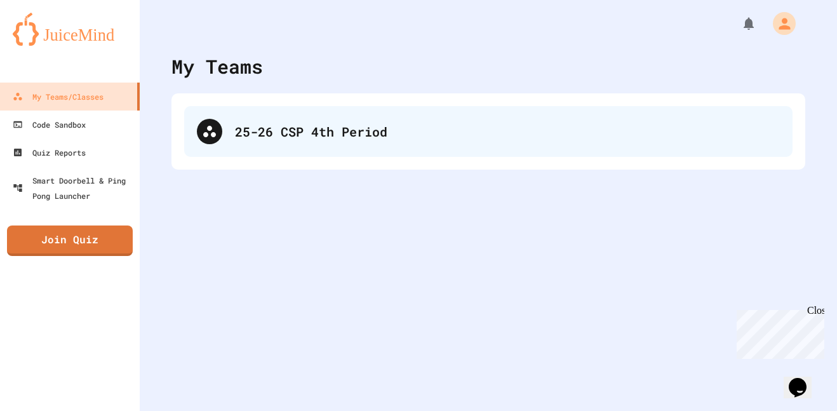  I want to click on div: Chat with us now!Close, so click(46, 43).